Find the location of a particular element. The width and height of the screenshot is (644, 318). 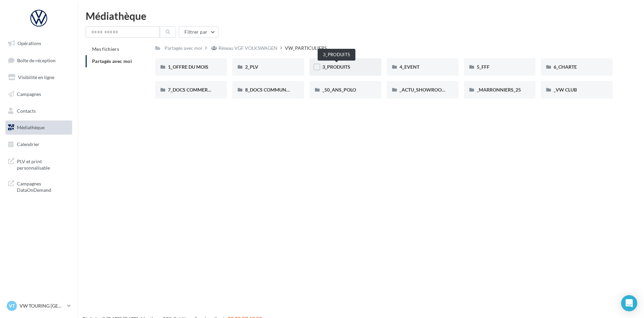

span: Campagnes is located at coordinates (29, 94).